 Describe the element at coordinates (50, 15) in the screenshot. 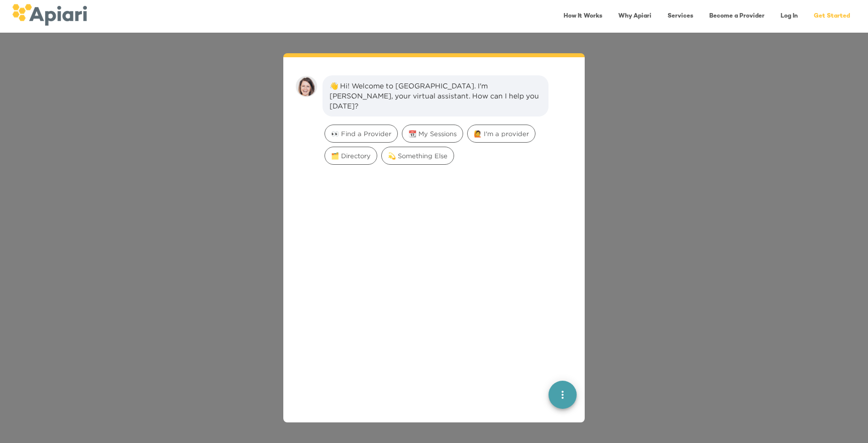

I see `img: logo` at that location.